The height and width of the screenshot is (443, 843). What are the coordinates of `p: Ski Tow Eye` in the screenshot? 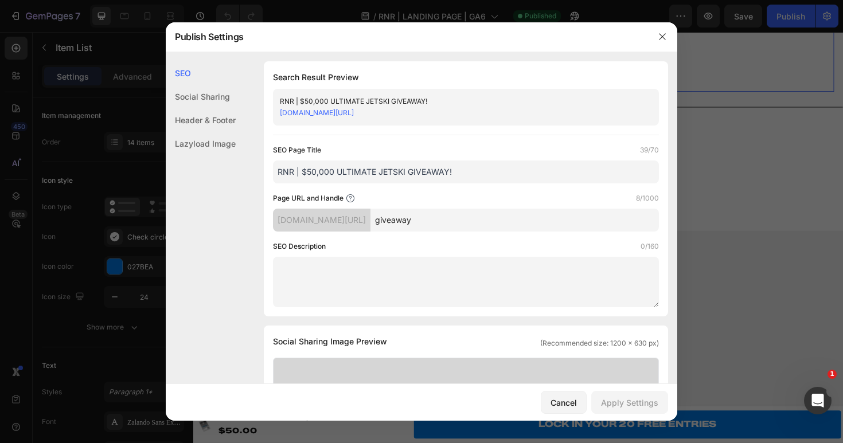 It's located at (133, 26).